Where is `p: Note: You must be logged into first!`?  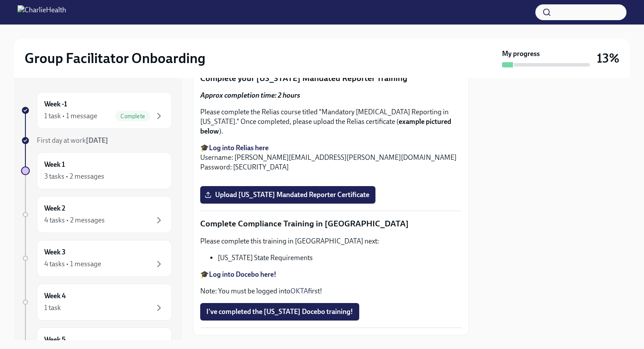
p: Note: You must be logged into first! is located at coordinates (330, 291).